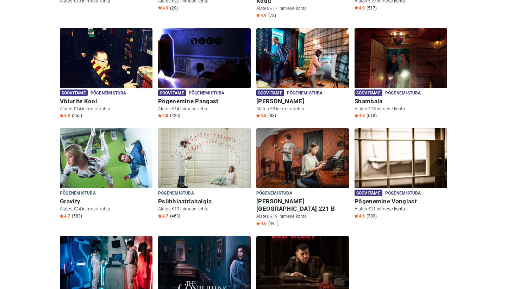  I want to click on h6: Gravity, so click(106, 201).